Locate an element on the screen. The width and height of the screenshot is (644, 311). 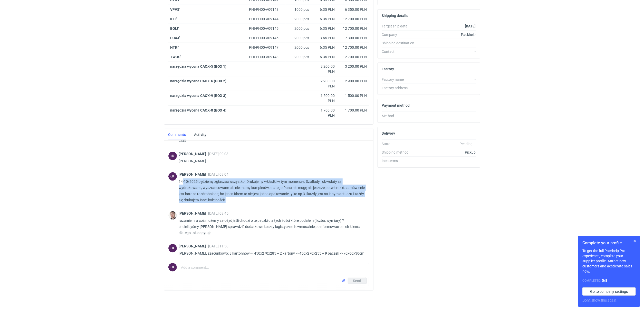
div: Company is located at coordinates (401, 34).